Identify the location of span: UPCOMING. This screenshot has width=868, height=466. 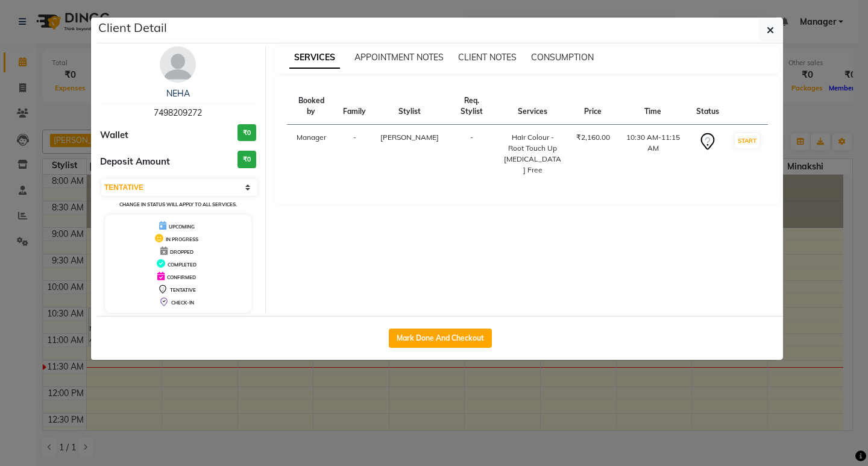
(181, 226).